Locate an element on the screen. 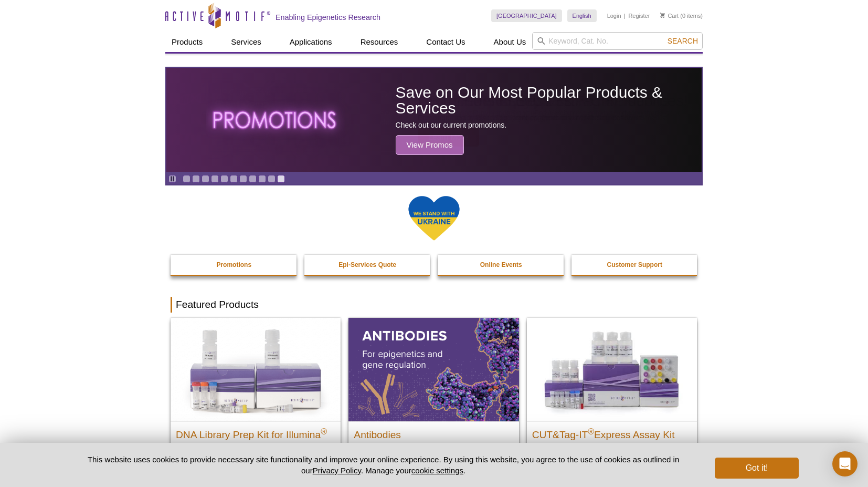  div: Open Intercom Messenger is located at coordinates (845, 464).